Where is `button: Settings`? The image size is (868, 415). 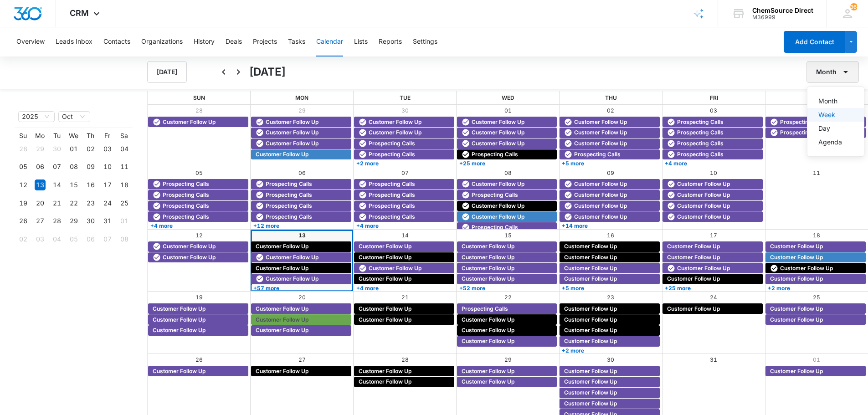
button: Settings is located at coordinates (425, 42).